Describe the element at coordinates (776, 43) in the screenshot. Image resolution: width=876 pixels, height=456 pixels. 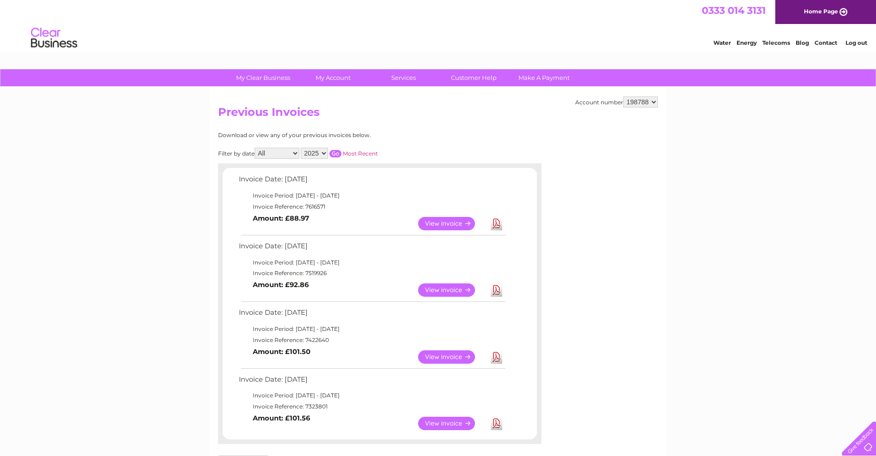
I see `a: Telecoms` at that location.